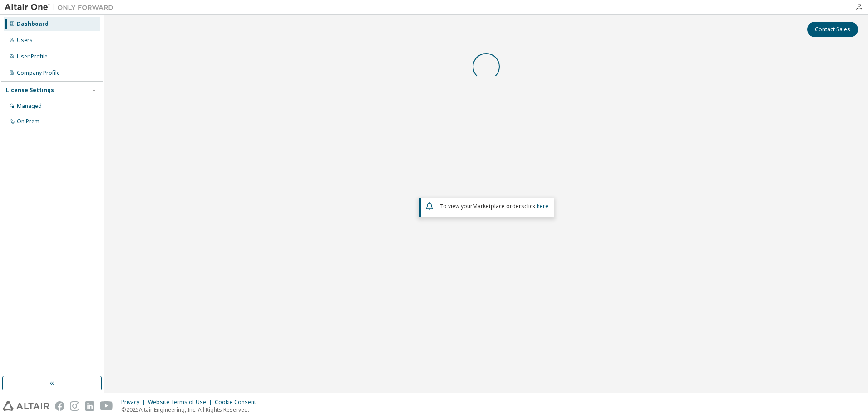 The height and width of the screenshot is (419, 868). Describe the element at coordinates (89, 406) in the screenshot. I see `img: linkedin.svg` at that location.